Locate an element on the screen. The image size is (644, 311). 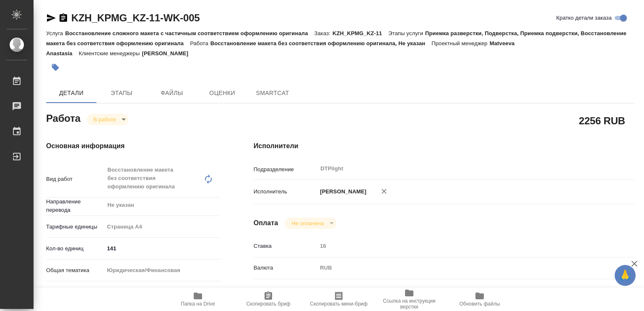
p: Валюта is located at coordinates (286, 268).